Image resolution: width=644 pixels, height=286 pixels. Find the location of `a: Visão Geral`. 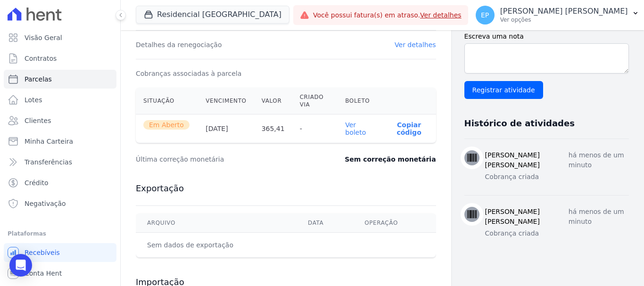

a: Visão Geral is located at coordinates (60, 38).